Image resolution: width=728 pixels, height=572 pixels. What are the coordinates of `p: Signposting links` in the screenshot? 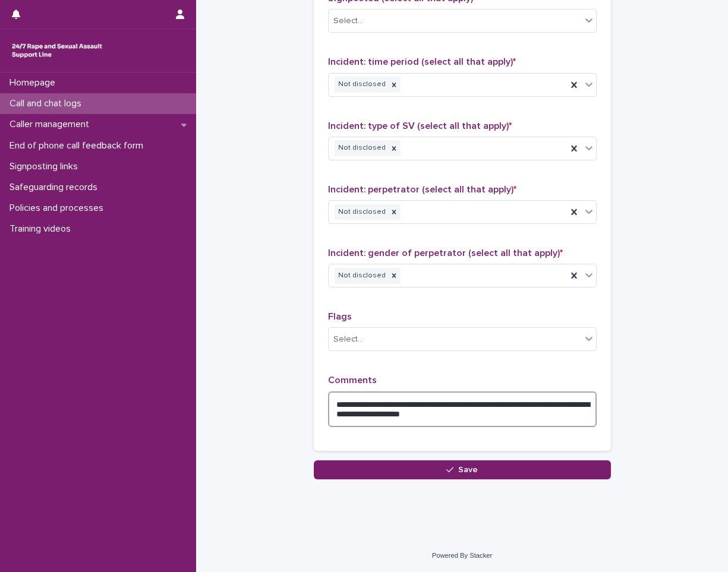 It's located at (46, 166).